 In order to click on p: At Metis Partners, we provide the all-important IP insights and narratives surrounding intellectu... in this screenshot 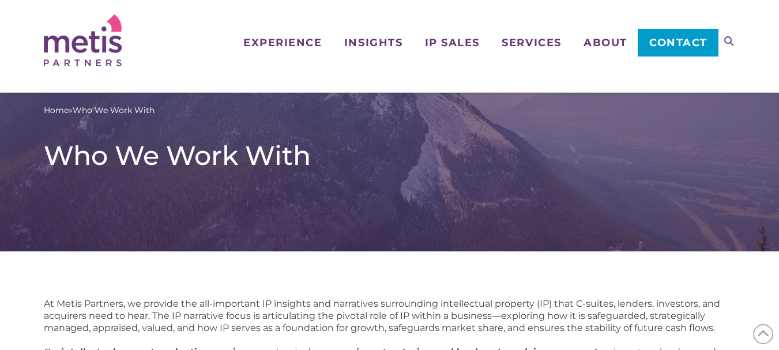, I will do `click(390, 315)`.